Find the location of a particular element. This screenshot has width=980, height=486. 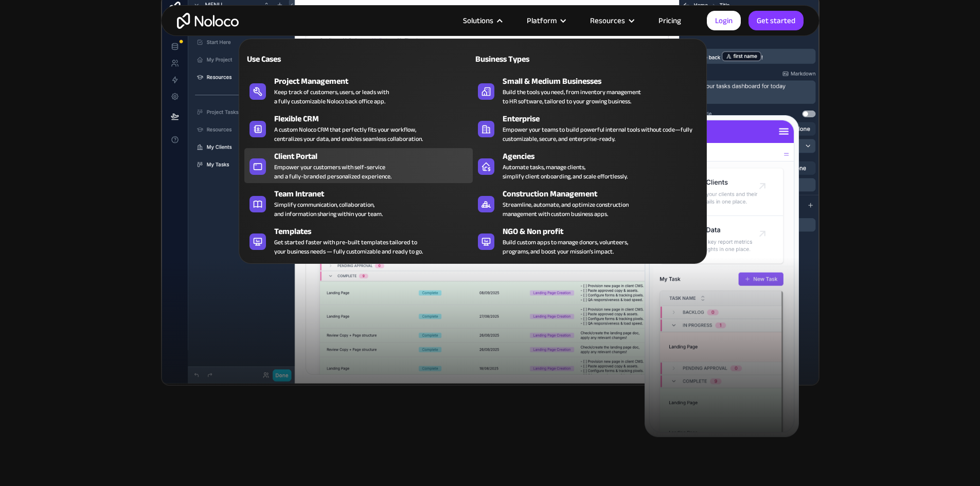

a: Login is located at coordinates (724, 21).